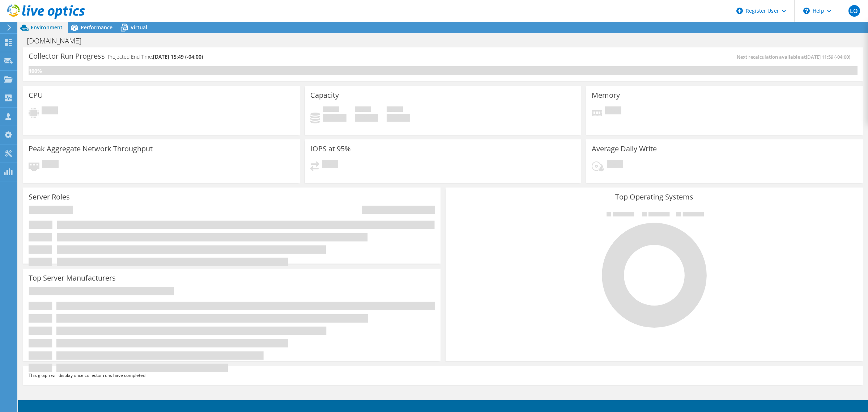 This screenshot has height=412, width=868. I want to click on span: Used, so click(331, 110).